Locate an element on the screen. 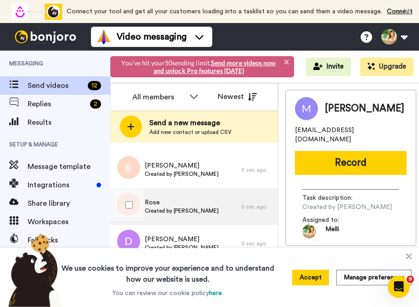  span: Send videos is located at coordinates (56, 86).